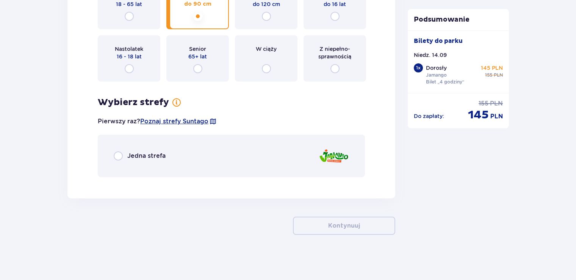  Describe the element at coordinates (266, 49) in the screenshot. I see `p: W ciąży` at that location.